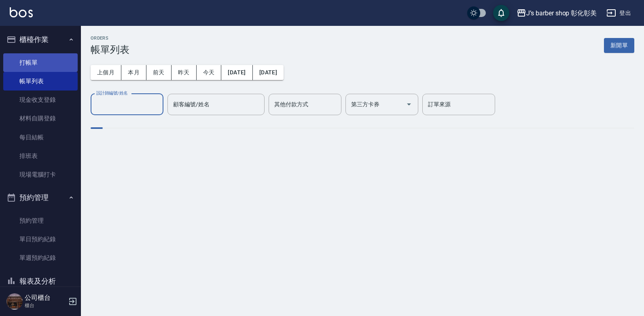 This screenshot has width=644, height=316. What do you see at coordinates (15, 301) in the screenshot?
I see `img: Person` at bounding box center [15, 301].